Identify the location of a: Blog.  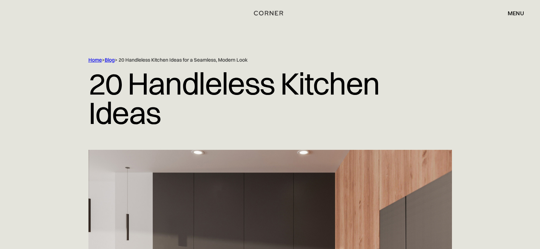
(110, 60).